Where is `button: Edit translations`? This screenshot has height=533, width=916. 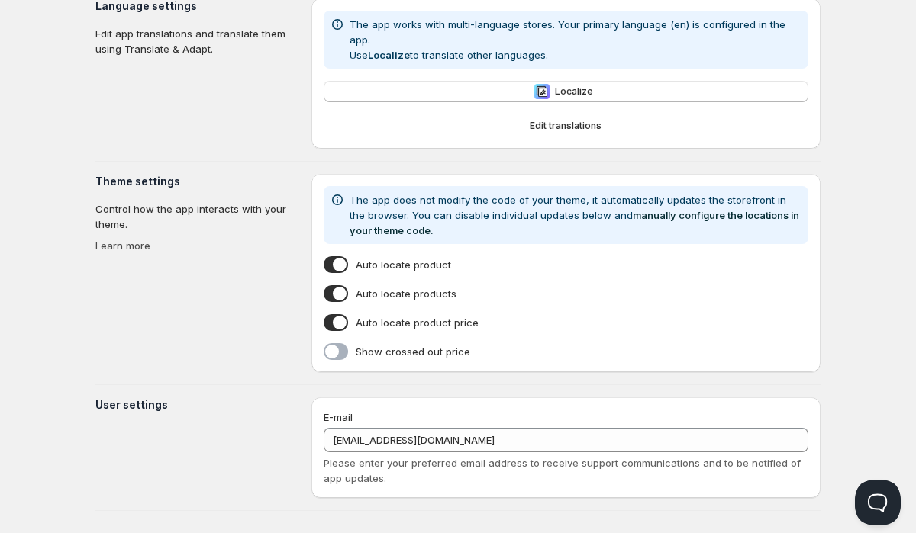 button: Edit translations is located at coordinates (565, 126).